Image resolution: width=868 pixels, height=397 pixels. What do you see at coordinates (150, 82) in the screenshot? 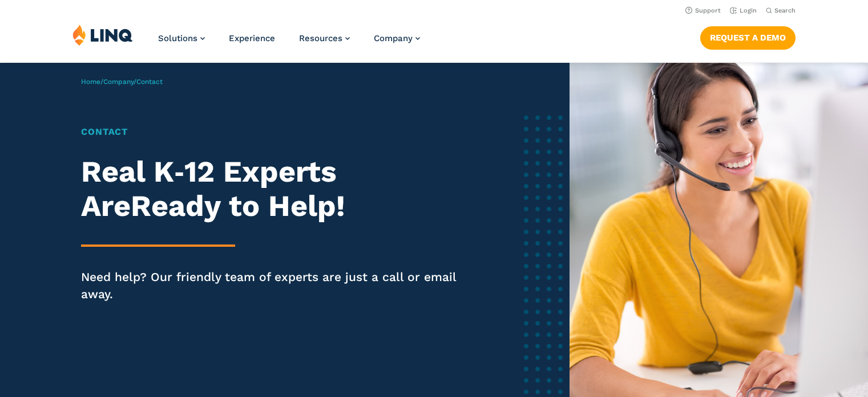
I see `span: Contact` at bounding box center [150, 82].